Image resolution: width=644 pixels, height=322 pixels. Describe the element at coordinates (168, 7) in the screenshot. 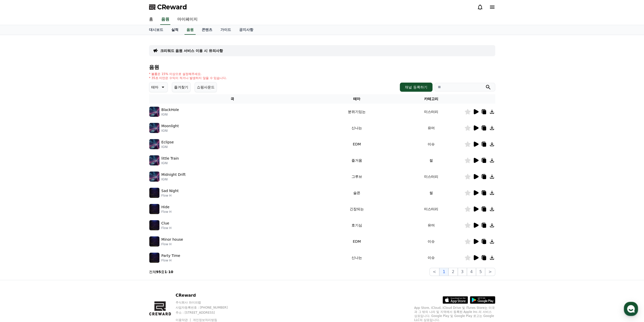

I see `a: CReward` at that location.